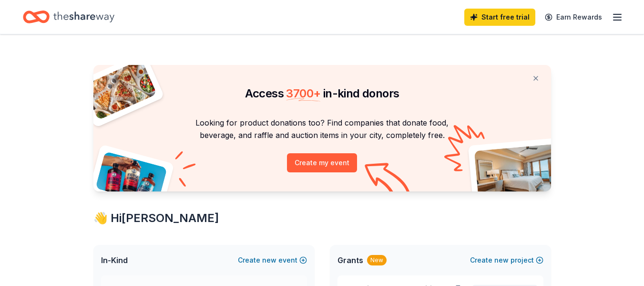 Image resolution: width=644 pixels, height=286 pixels. Describe the element at coordinates (272, 260) in the screenshot. I see `button: Createnewevent` at that location.